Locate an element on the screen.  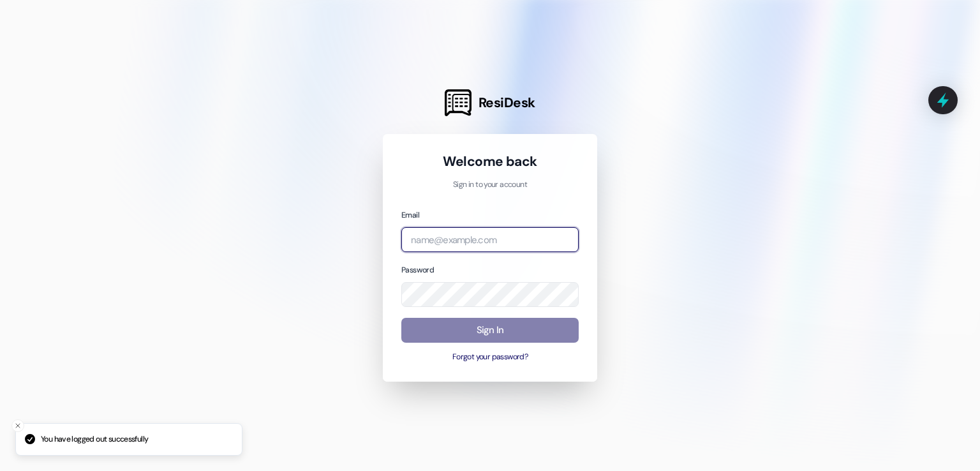
span: ResiDesk is located at coordinates (507, 103).